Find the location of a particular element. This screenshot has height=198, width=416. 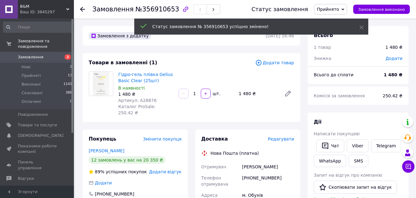

span: Виконані is located at coordinates (31, 84).